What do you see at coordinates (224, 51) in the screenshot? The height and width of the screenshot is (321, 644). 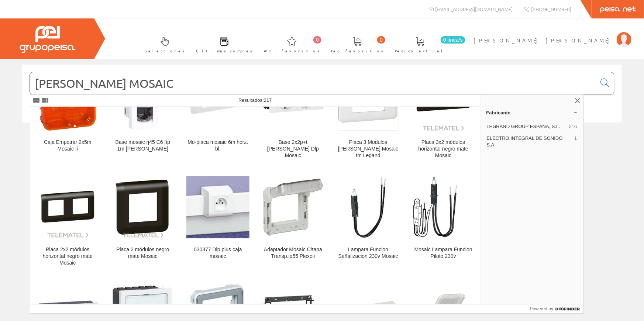 I see `span: Últimas compras` at bounding box center [224, 51].